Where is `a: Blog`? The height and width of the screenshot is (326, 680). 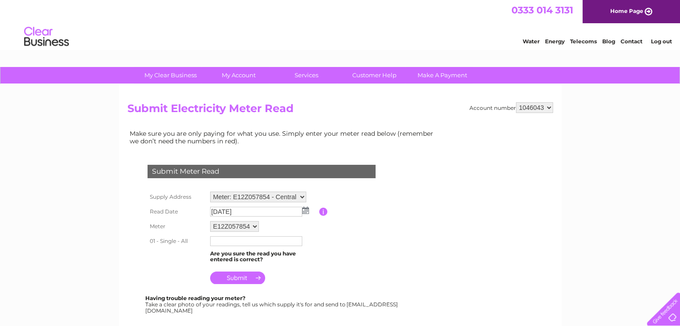
a: Blog is located at coordinates (608, 41).